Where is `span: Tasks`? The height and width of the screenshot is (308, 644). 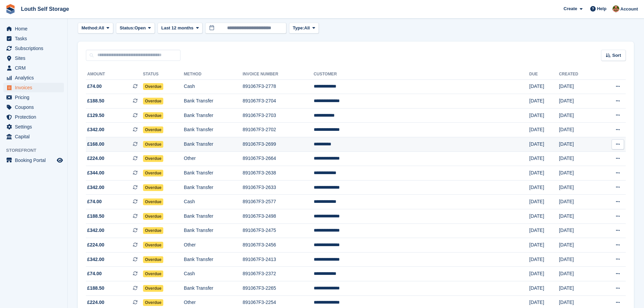 span: Tasks is located at coordinates (35, 38).